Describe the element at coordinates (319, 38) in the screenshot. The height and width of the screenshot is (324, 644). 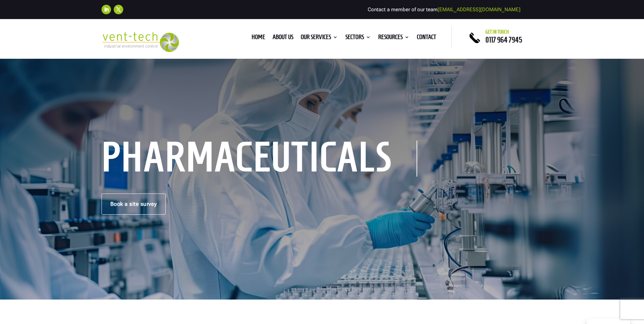
I see `a: Our Services` at that location.